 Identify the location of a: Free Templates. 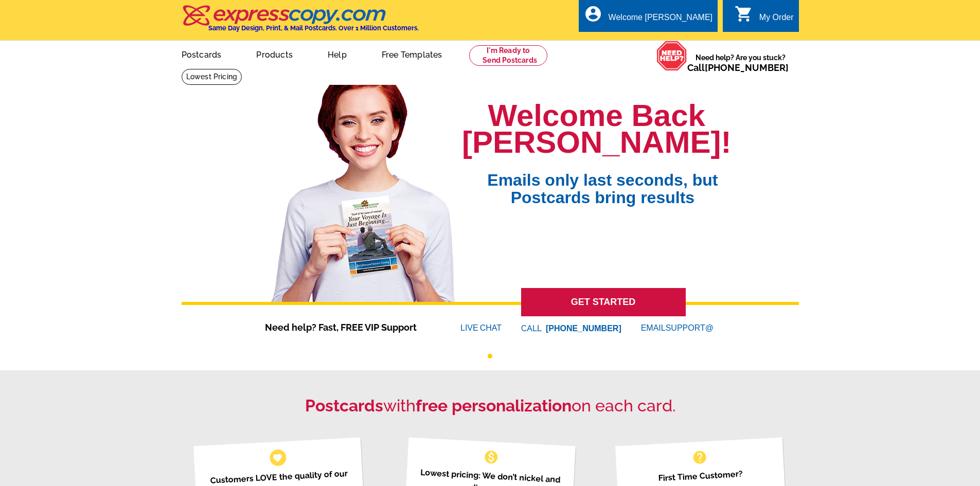
(412, 53).